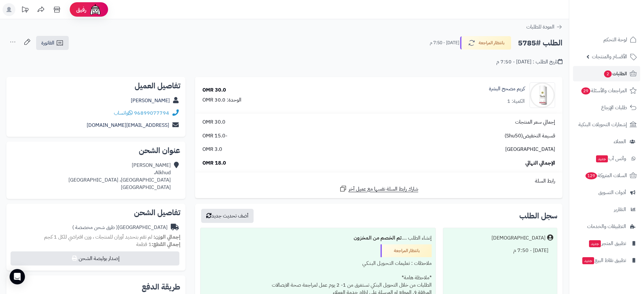  Describe the element at coordinates (613, 193) in the screenshot. I see `span: أدوات التسويق` at that location.